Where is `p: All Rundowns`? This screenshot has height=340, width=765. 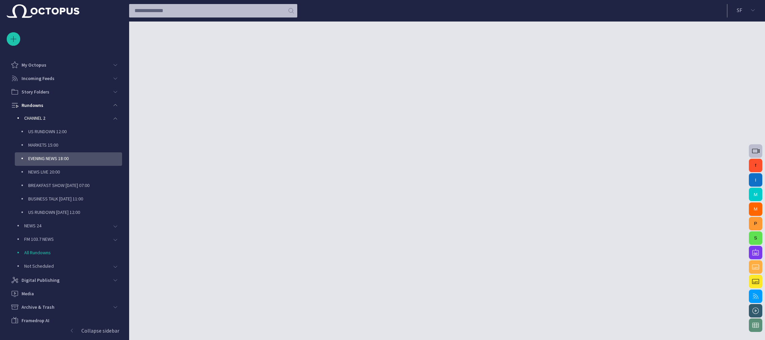 p: All Rundowns is located at coordinates (73, 253).